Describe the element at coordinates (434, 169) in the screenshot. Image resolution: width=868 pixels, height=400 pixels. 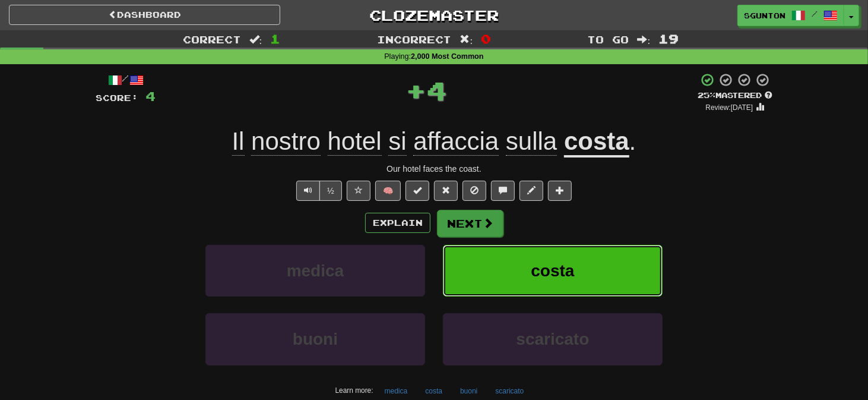
I see `div: Our hotel faces the coast.` at that location.